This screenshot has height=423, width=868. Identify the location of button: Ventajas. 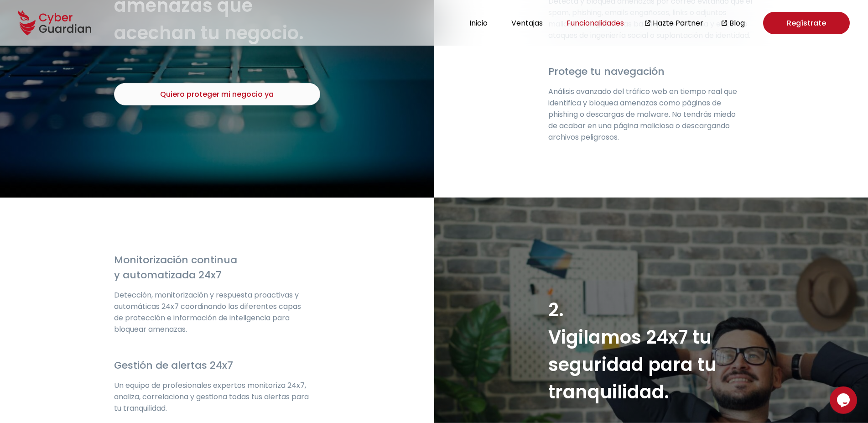
(527, 23).